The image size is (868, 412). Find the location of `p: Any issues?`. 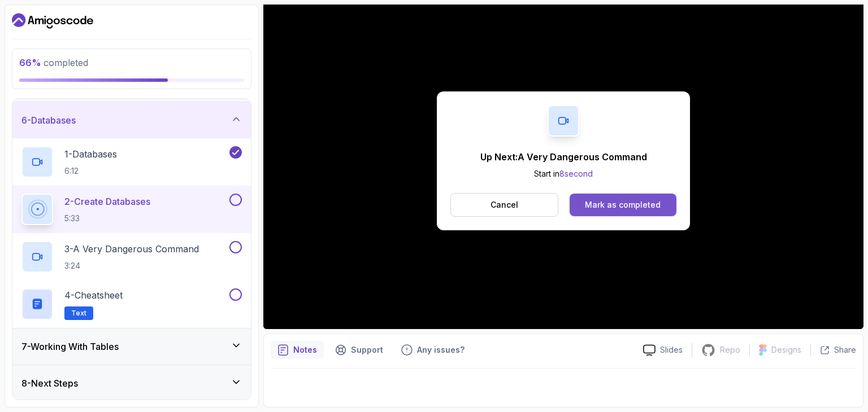

p: Any issues? is located at coordinates (440, 350).